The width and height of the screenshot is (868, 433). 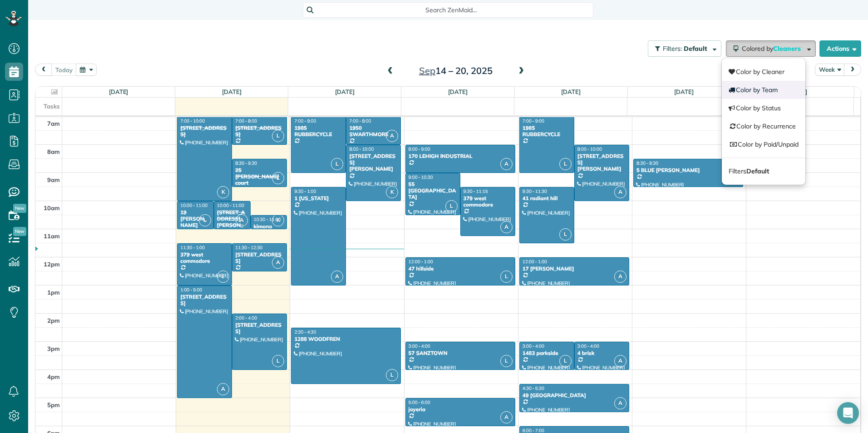 What do you see at coordinates (191, 289) in the screenshot?
I see `span: 1:00 - 5:00` at bounding box center [191, 289].